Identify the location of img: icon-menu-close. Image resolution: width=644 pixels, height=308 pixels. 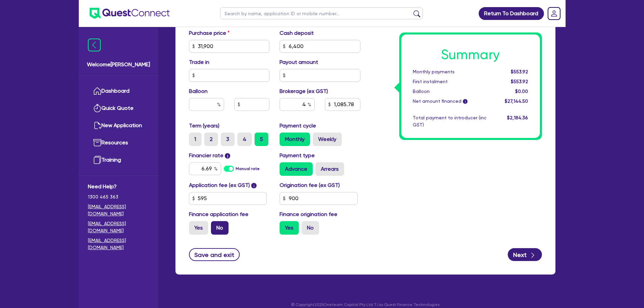
(94, 45).